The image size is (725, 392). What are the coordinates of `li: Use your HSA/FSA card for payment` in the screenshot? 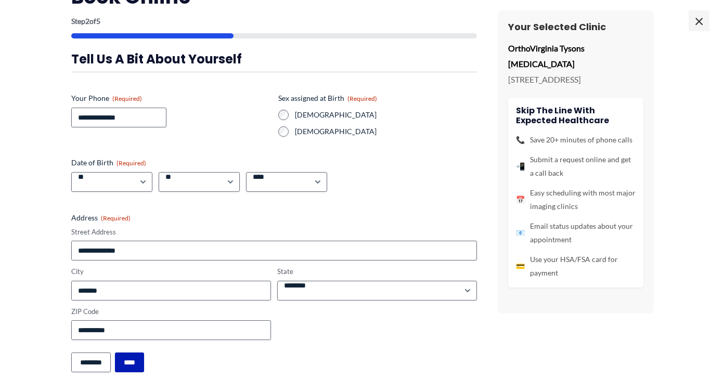 It's located at (576, 266).